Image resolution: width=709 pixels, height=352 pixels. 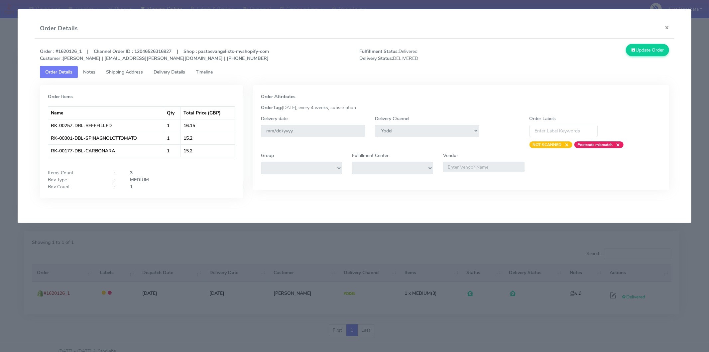 What do you see at coordinates (131, 172) in the screenshot?
I see `strong: 3` at bounding box center [131, 172].